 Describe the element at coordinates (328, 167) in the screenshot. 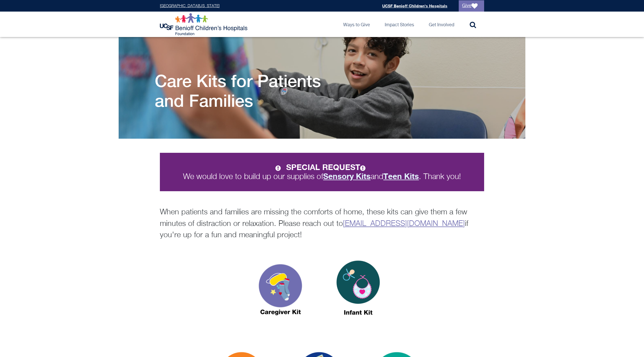

I see `strong: SPECIAL REQUEST` at that location.